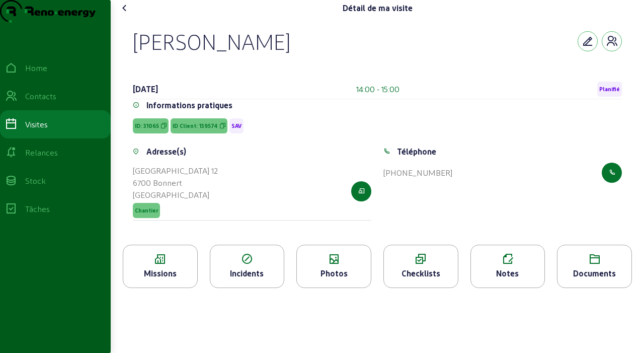 Image resolution: width=644 pixels, height=353 pixels. Describe the element at coordinates (420, 273) in the screenshot. I see `div: Checklists` at that location.